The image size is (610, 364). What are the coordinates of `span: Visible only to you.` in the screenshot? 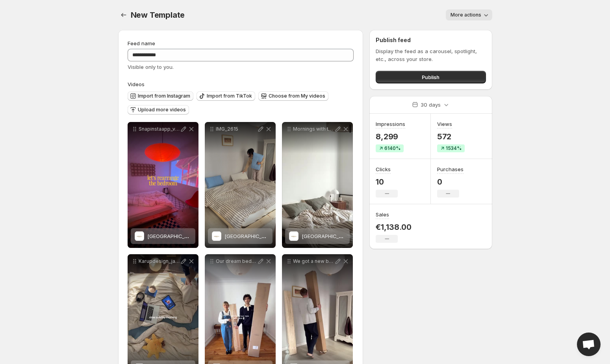 It's located at (151, 67).